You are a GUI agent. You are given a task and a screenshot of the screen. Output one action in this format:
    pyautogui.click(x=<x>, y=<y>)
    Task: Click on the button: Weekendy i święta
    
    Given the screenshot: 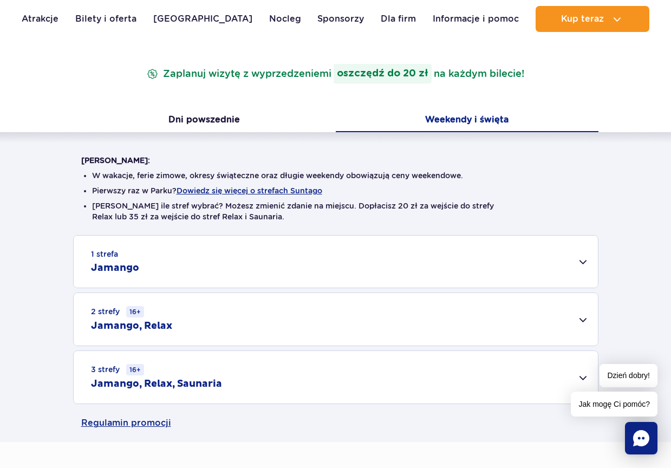 What is the action you would take?
    pyautogui.click(x=467, y=121)
    